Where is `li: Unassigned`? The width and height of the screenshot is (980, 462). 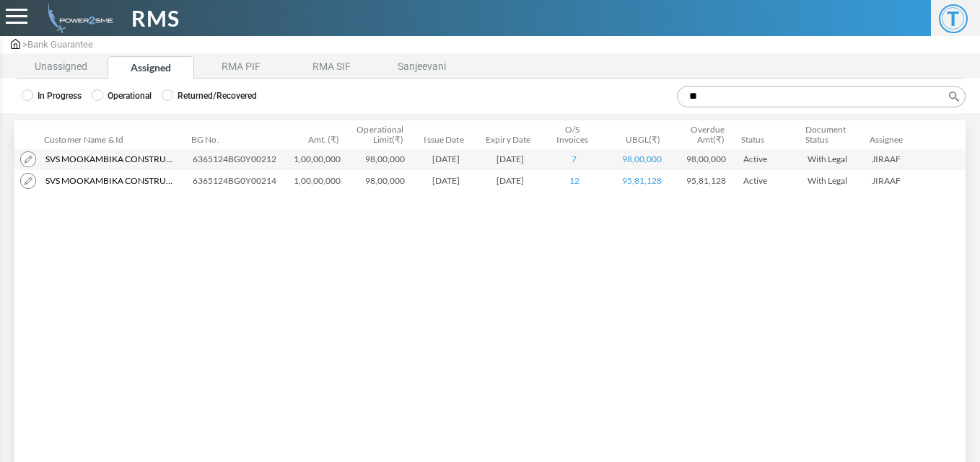 li: Unassigned is located at coordinates (60, 67).